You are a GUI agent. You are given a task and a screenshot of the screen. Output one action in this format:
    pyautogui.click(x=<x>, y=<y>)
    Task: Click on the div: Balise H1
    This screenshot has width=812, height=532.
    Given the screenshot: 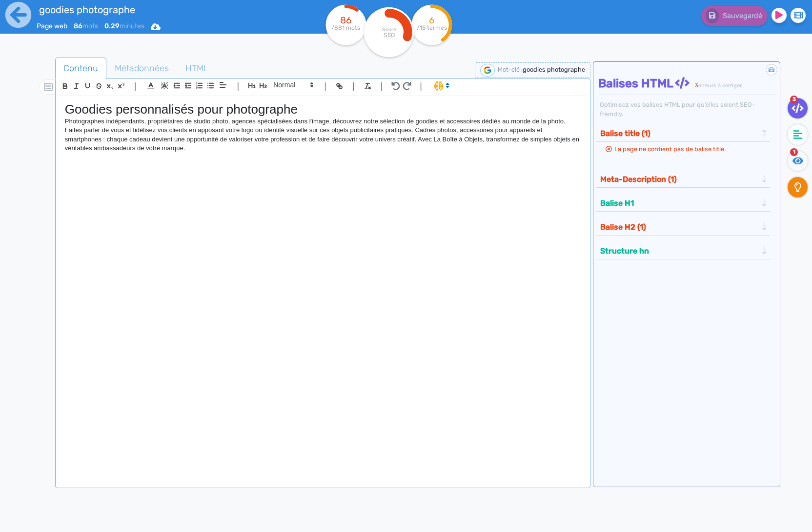 What is the action you would take?
    pyautogui.click(x=683, y=202)
    